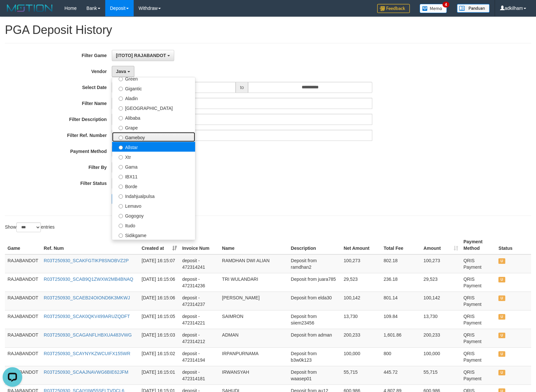  I want to click on input: Itudo, so click(121, 226).